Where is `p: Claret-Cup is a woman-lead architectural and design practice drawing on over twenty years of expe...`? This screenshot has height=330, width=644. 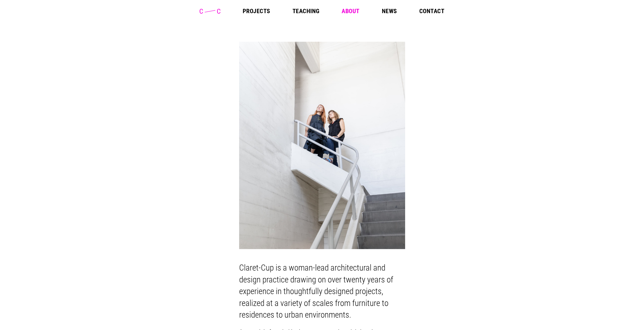 p: Claret-Cup is a woman-lead architectural and design practice drawing on over twenty years of expe... is located at coordinates (322, 292).